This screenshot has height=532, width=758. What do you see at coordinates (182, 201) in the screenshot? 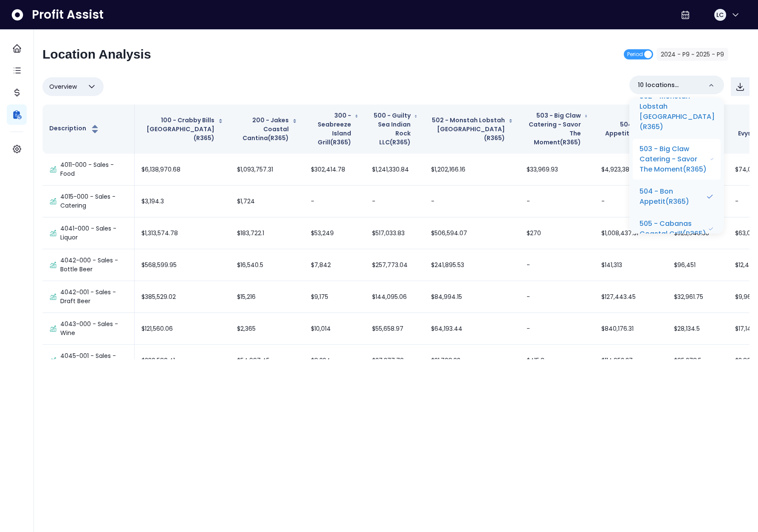
I see `td: $3,194.3` at bounding box center [182, 201].